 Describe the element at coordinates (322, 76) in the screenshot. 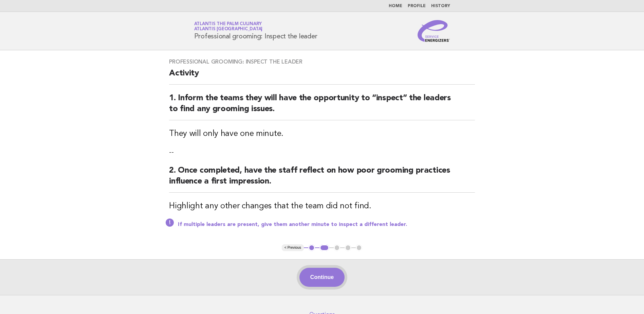

I see `h2: Activity` at that location.